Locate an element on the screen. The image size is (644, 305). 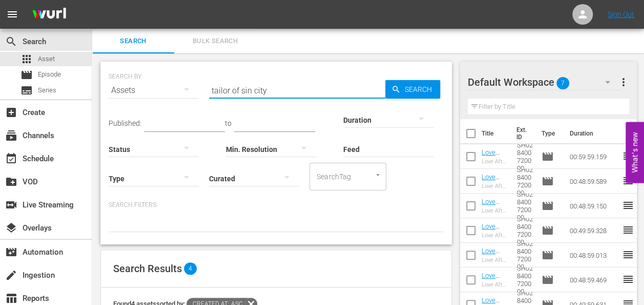
span: Automation is located at coordinates (11, 252).